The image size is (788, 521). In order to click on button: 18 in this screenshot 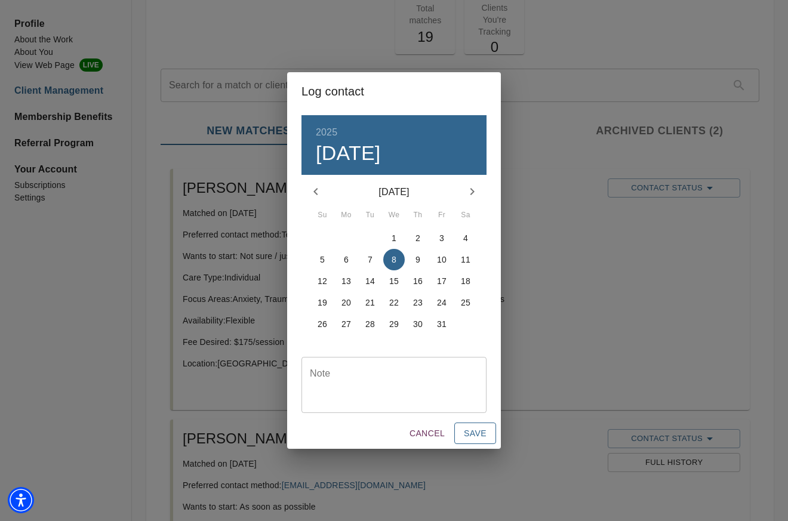, I will do `click(465, 281)`.